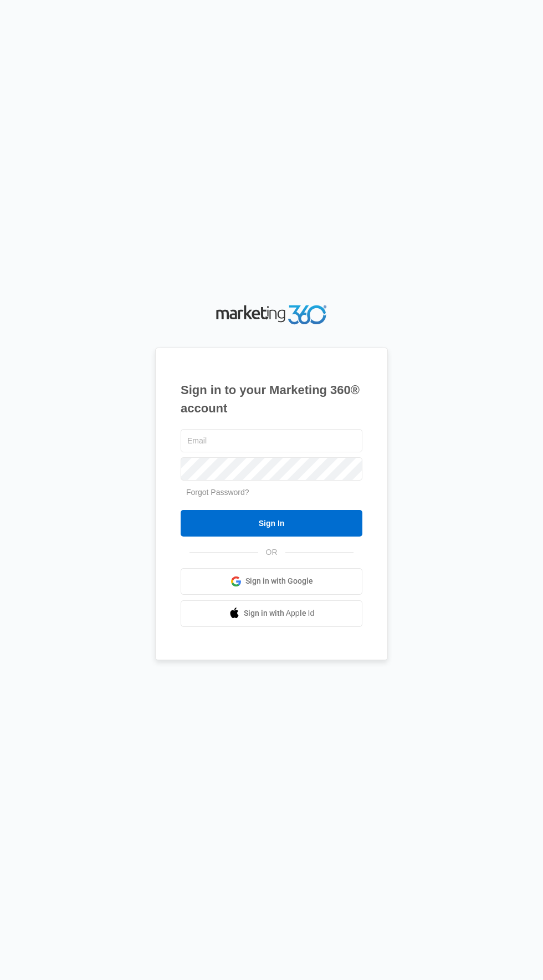 The image size is (543, 980). Describe the element at coordinates (272, 441) in the screenshot. I see `input: Email` at that location.